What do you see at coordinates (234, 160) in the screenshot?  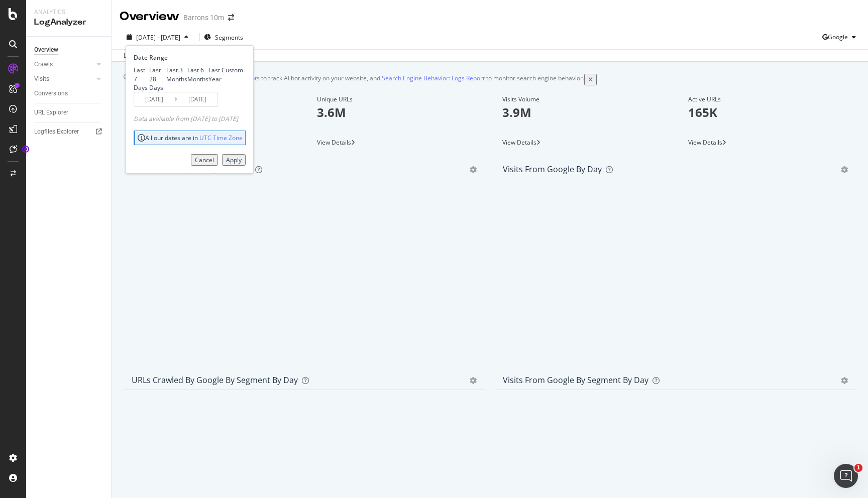 I see `div: Apply` at bounding box center [234, 160].